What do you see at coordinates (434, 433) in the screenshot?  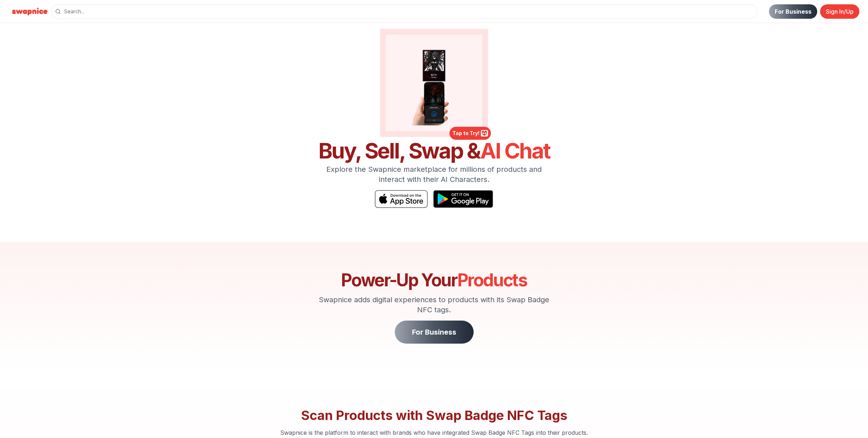 I see `p: Swapnice is the platform to interact with brands who have integrated Swap Badge NFC Tags into the...` at bounding box center [434, 433].